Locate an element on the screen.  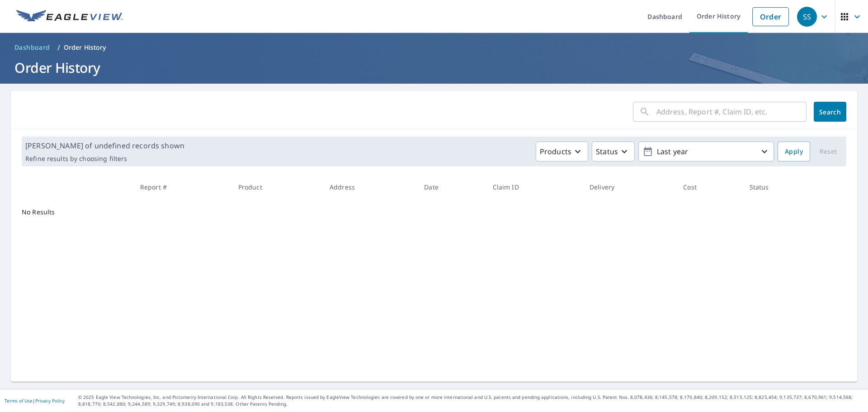
th: Address is located at coordinates (369, 187).